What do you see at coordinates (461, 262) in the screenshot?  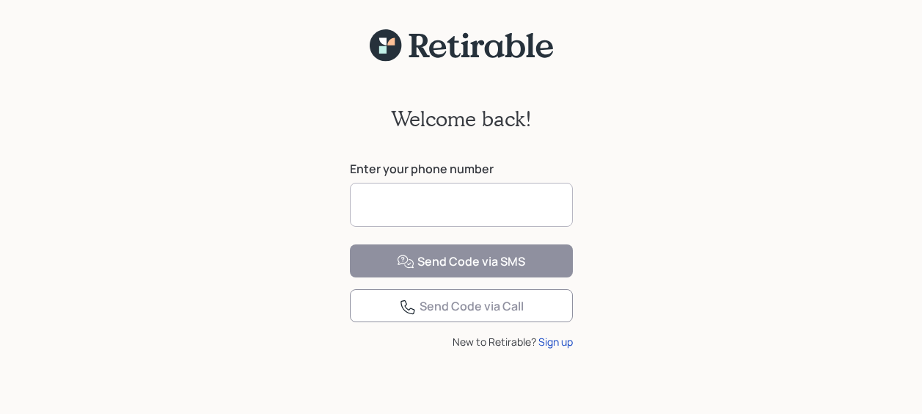 I see `div: Send Code via SMS` at bounding box center [461, 262].